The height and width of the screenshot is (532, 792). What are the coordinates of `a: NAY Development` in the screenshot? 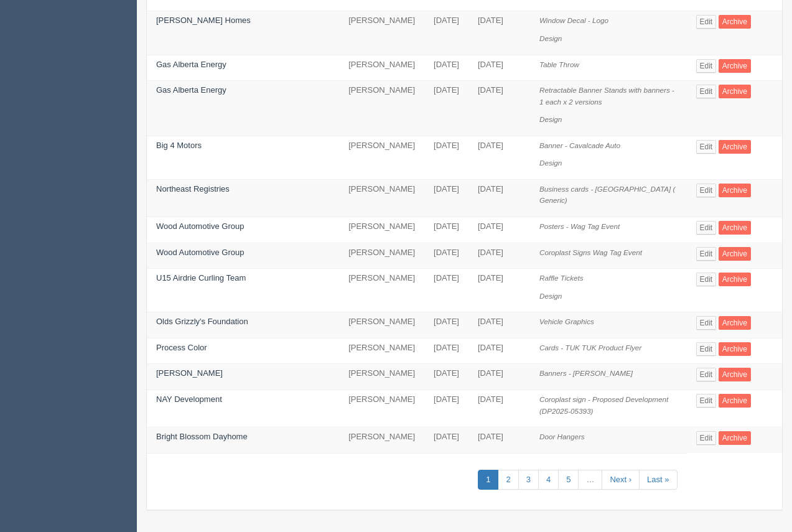 It's located at (189, 399).